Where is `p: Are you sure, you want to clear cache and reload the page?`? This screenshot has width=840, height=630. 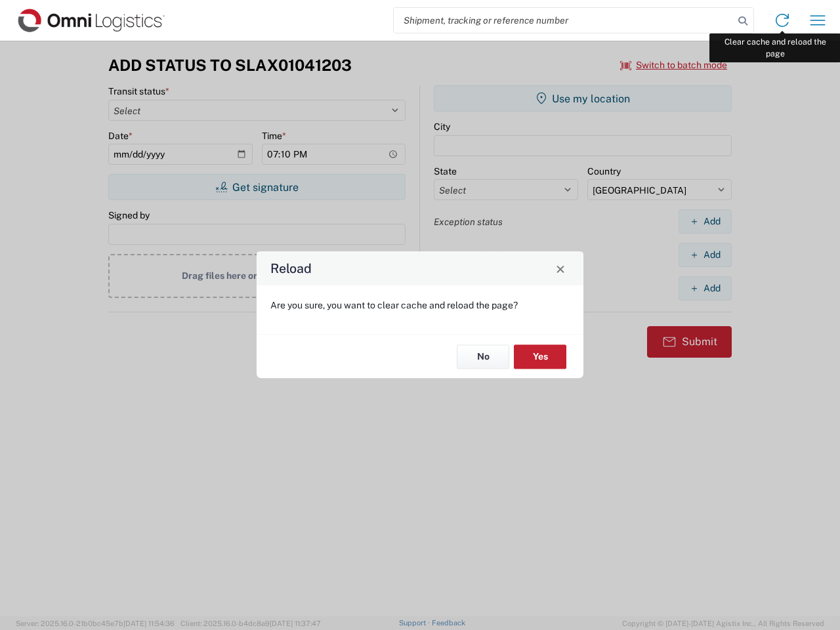
p: Are you sure, you want to clear cache and reload the page? is located at coordinates (420, 305).